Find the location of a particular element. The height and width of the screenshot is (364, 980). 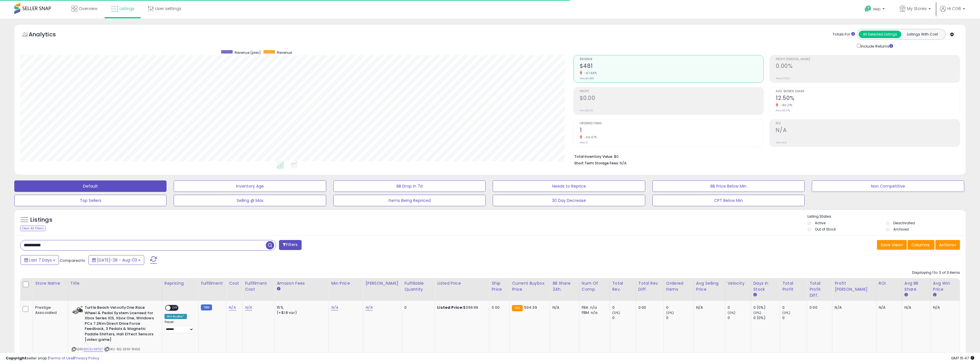

button: Inventory Age is located at coordinates (250, 186).